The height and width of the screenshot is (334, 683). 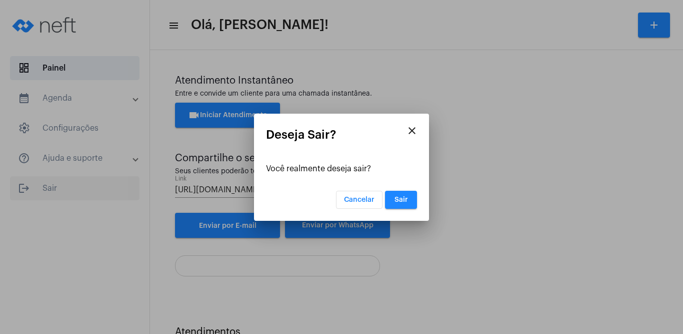 I want to click on button: Sair, so click(x=401, y=200).